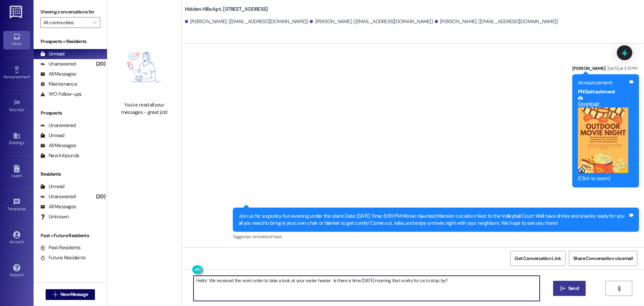 The image size is (644, 306). What do you see at coordinates (262, 236) in the screenshot?
I see `span: Amenities ,` at bounding box center [262, 236].